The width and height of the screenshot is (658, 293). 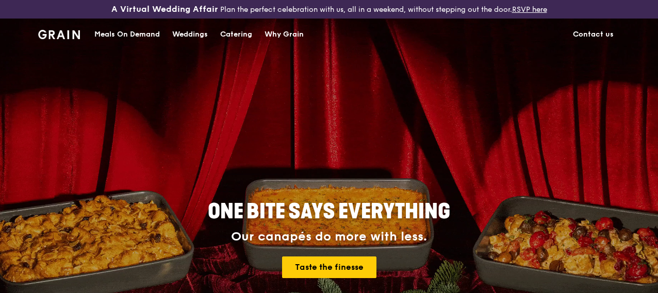 I want to click on div: Plan the perfect celebration with us, all in a weekend, without stepping out the door., so click(x=329, y=9).